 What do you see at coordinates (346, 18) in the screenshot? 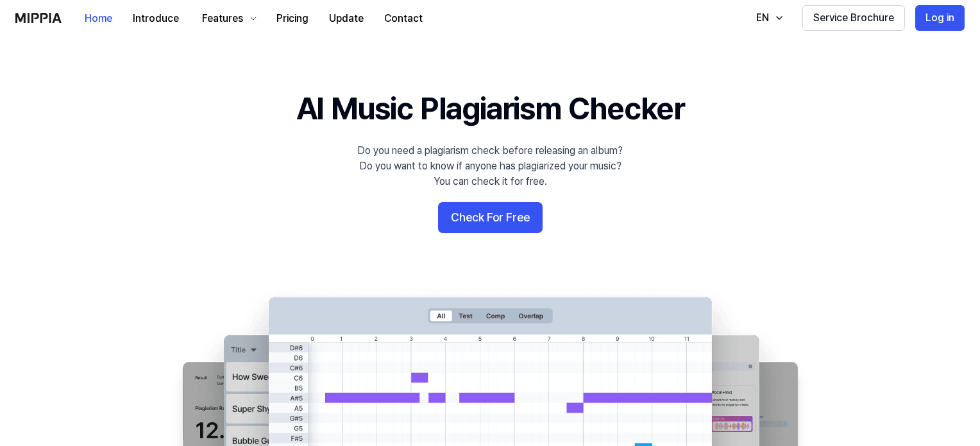
I see `a: Update` at bounding box center [346, 18].